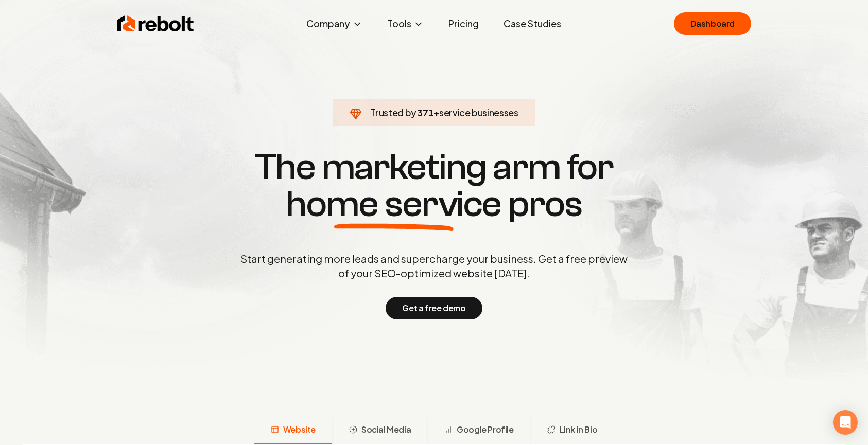 The width and height of the screenshot is (868, 445). What do you see at coordinates (386, 430) in the screenshot?
I see `span: Social Media` at bounding box center [386, 430].